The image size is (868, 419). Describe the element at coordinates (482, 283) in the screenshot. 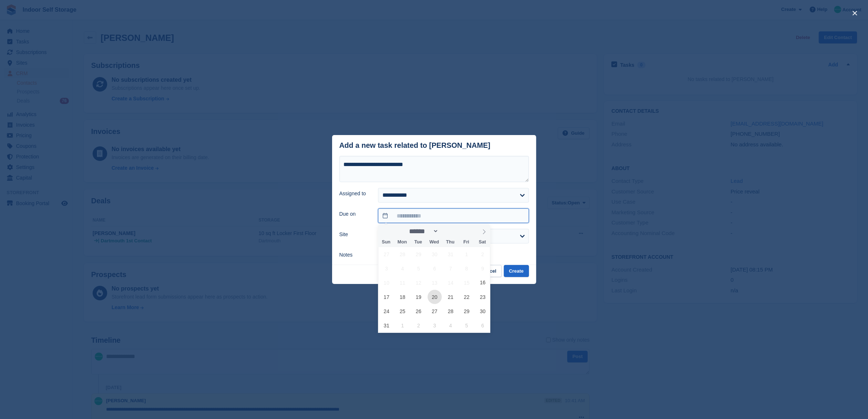

I see `span: August 16, 2025` at that location.